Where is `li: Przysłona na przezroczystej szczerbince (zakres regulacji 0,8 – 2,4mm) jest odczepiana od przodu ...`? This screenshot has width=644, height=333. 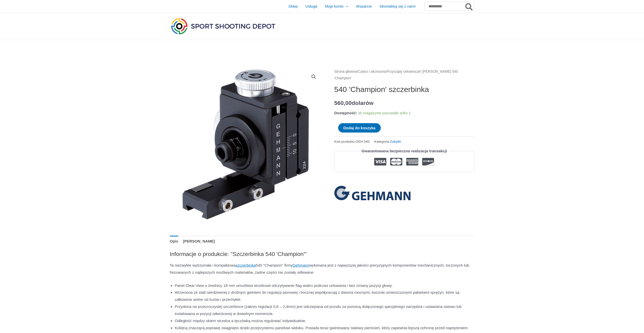
li: Przysłona na przezroczystej szczerbince (zakres regulacji 0,8 – 2,4mm) jest odczepiana od przodu ... is located at coordinates (324, 311).